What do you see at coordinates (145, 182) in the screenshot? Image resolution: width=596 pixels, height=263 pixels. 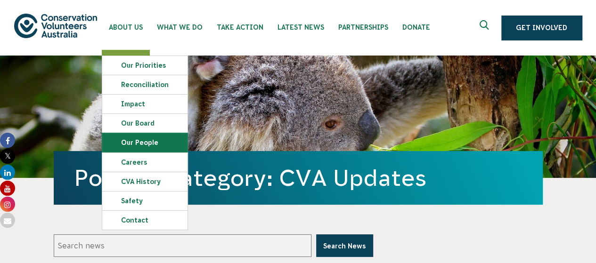 I see `a: CVA history` at bounding box center [145, 182].